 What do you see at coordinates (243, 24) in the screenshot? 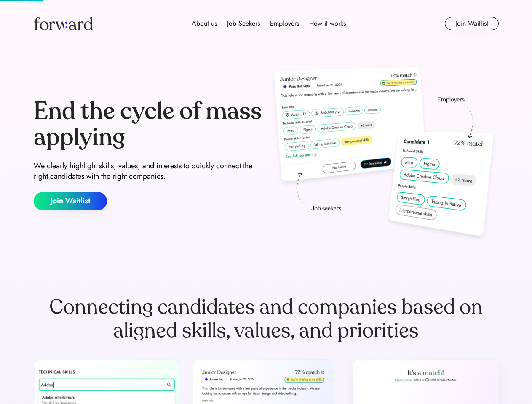
I see `div: Job Seekers` at bounding box center [243, 24].